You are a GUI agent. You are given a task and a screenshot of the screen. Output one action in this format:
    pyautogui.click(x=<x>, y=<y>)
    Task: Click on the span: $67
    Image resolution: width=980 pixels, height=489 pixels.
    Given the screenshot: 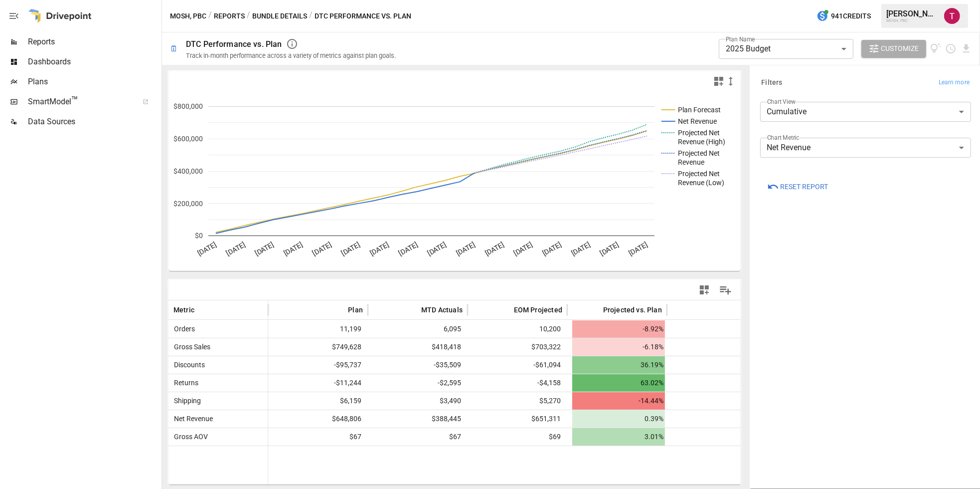 What is the action you would take?
    pyautogui.click(x=417, y=437)
    